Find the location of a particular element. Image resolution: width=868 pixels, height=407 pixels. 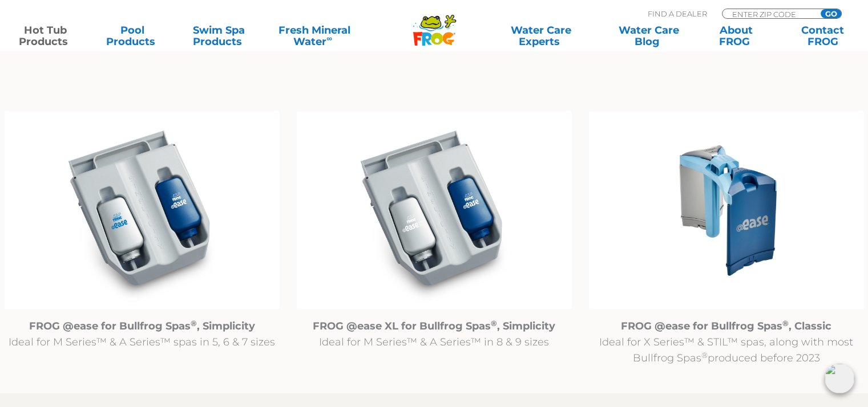

a: AboutFROG is located at coordinates (736, 36).